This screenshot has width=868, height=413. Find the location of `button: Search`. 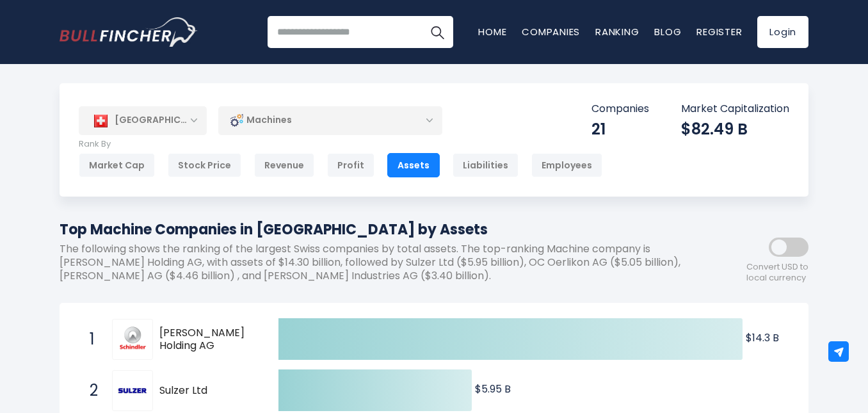

button: Search is located at coordinates (437, 32).